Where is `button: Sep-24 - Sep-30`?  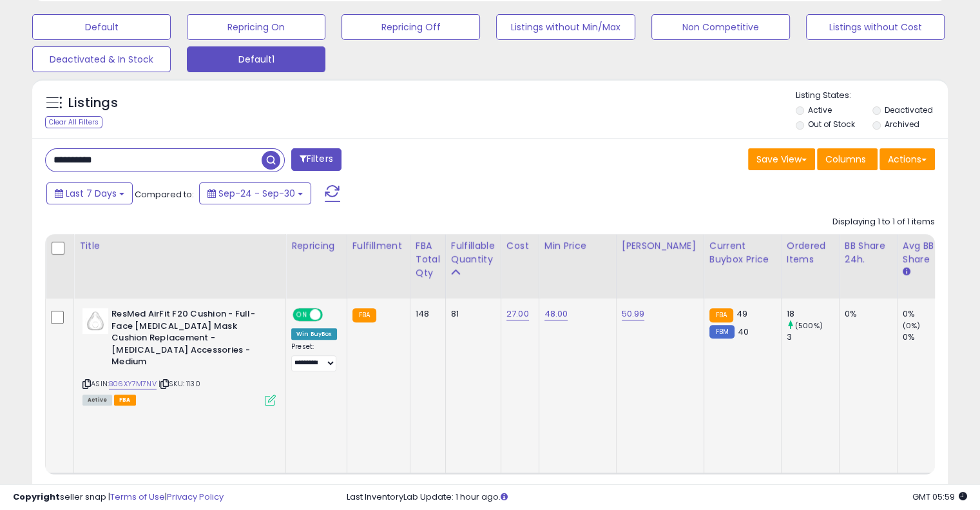 button: Sep-24 - Sep-30 is located at coordinates (255, 193).